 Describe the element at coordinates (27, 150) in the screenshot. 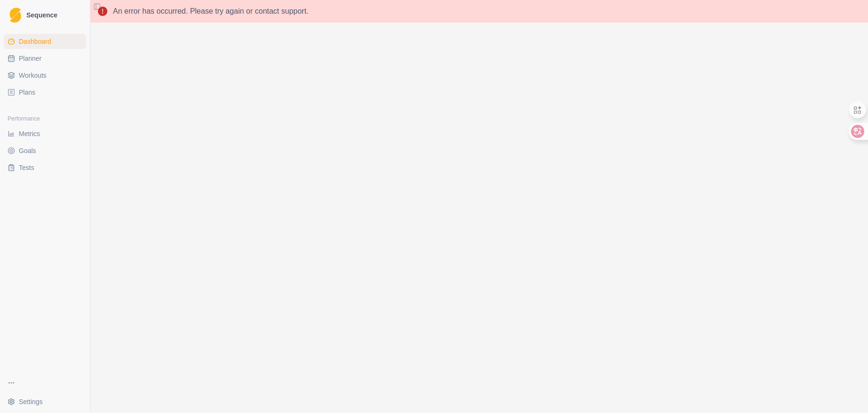

I see `span: Goals` at that location.